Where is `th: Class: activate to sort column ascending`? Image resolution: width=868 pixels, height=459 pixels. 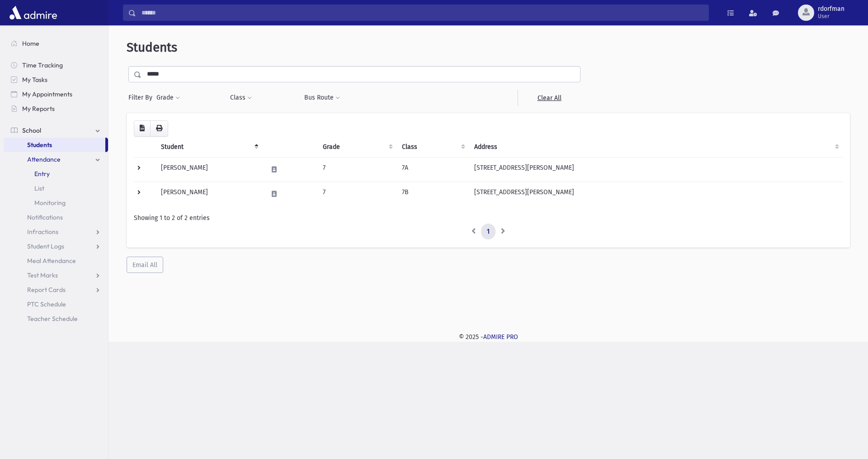
th: Class: activate to sort column ascending is located at coordinates (433, 147).